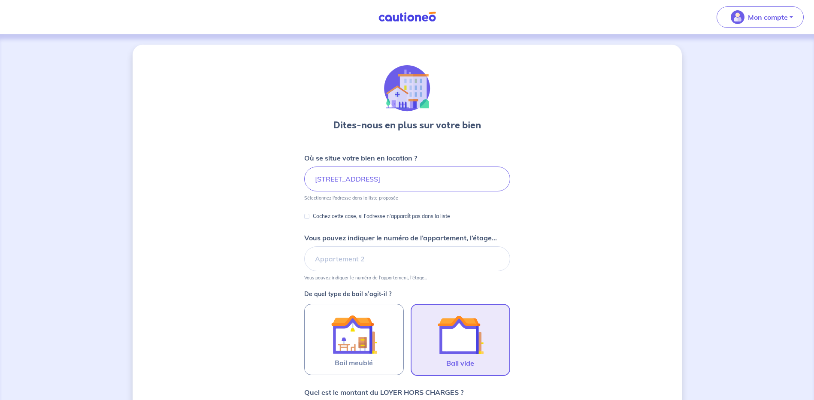  Describe the element at coordinates (360, 158) in the screenshot. I see `p: Où se situe votre bien en location ?` at that location.